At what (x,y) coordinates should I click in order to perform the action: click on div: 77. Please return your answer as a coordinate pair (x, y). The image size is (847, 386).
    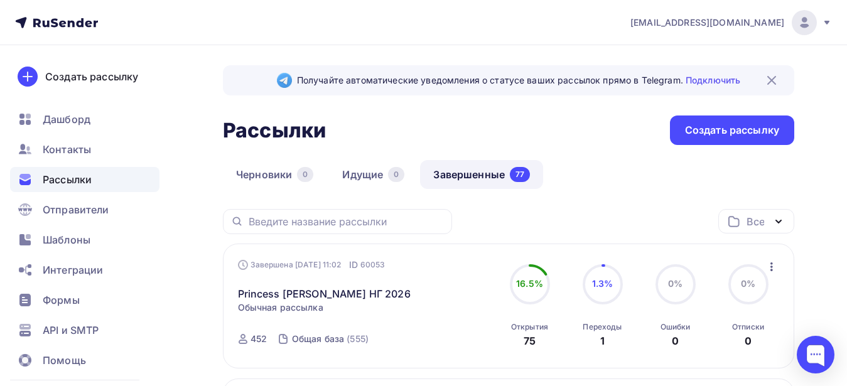
    Looking at the image, I should click on (520, 175).